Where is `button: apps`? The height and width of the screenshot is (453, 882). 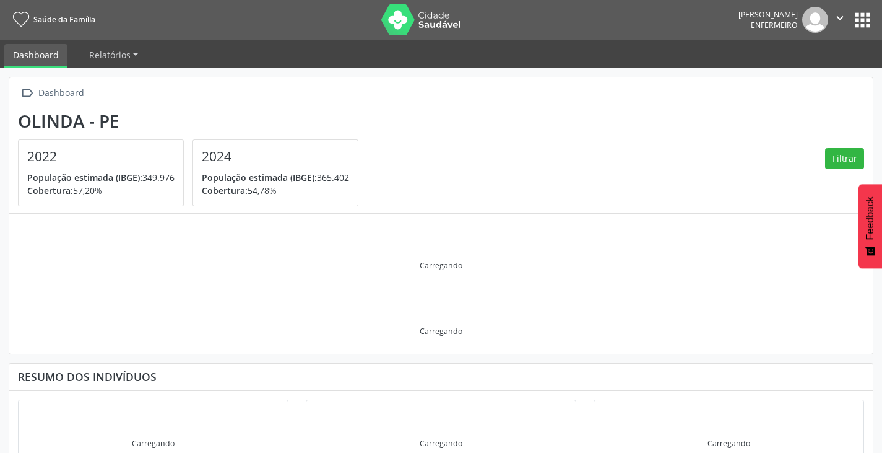
button: apps is located at coordinates (863, 20).